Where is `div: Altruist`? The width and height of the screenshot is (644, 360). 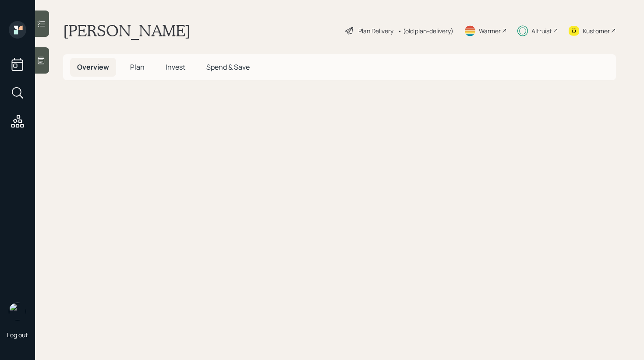
div: Altruist is located at coordinates (542, 31).